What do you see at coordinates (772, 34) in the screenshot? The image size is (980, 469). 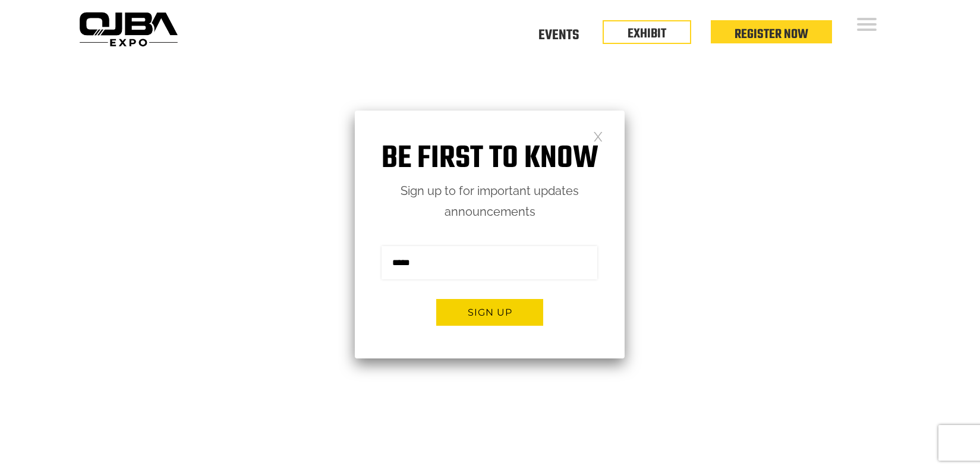 I see `a: Register Now` at bounding box center [772, 34].